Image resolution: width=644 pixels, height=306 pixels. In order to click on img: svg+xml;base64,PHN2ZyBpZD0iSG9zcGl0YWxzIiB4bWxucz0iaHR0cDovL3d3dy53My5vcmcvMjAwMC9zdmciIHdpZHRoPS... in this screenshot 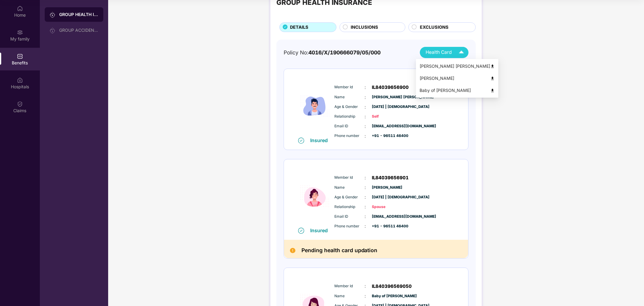, I will do `click(20, 80)`.